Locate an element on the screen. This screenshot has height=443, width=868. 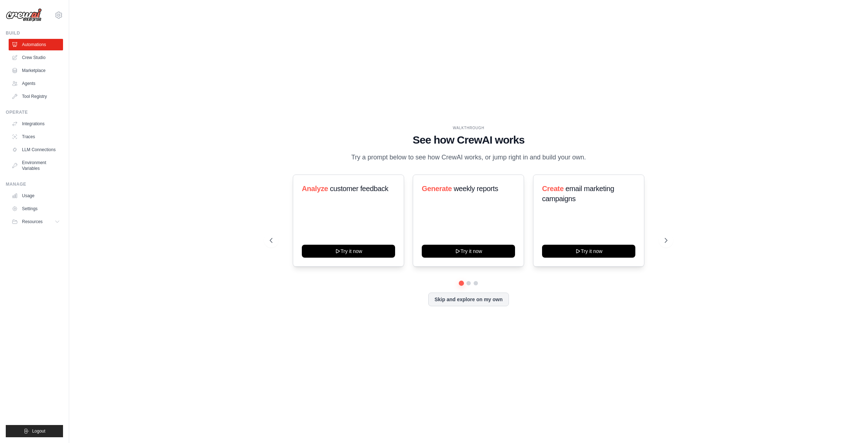
a: Tool Registry is located at coordinates (36, 97).